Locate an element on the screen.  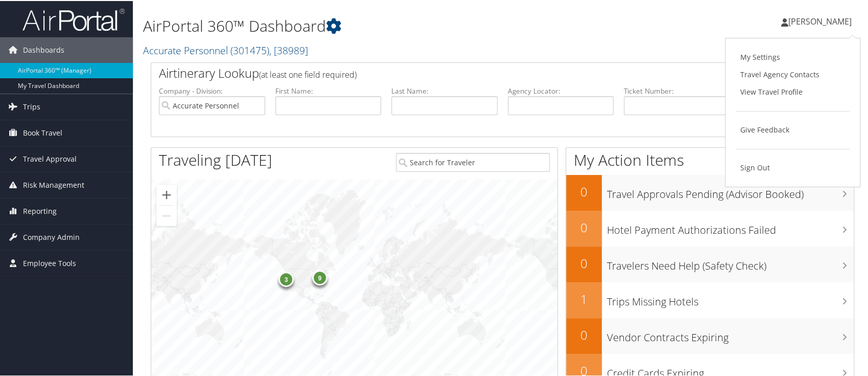
label: Agency Locator: is located at coordinates (561, 90).